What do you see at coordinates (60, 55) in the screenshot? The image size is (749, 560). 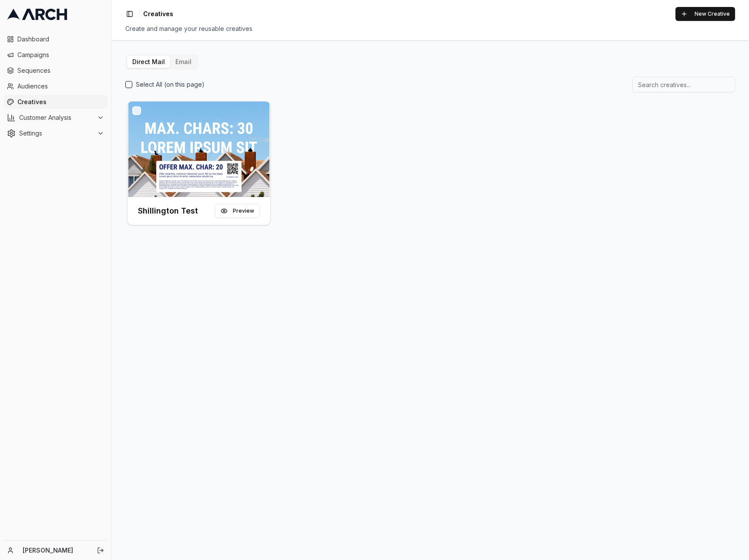 I see `span: Campaigns` at bounding box center [60, 55].